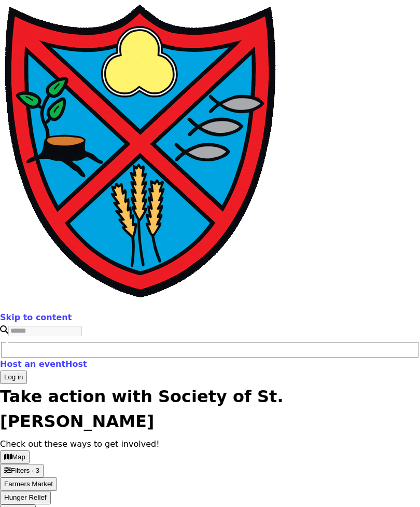 The image size is (420, 507). I want to click on span: Host, so click(76, 364).